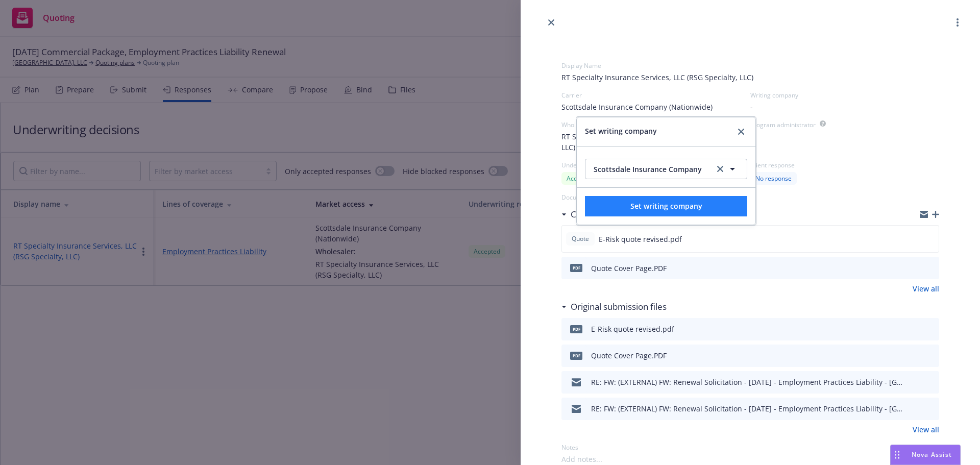 The height and width of the screenshot is (465, 980). What do you see at coordinates (750, 448) in the screenshot?
I see `div: Notes` at bounding box center [750, 448].